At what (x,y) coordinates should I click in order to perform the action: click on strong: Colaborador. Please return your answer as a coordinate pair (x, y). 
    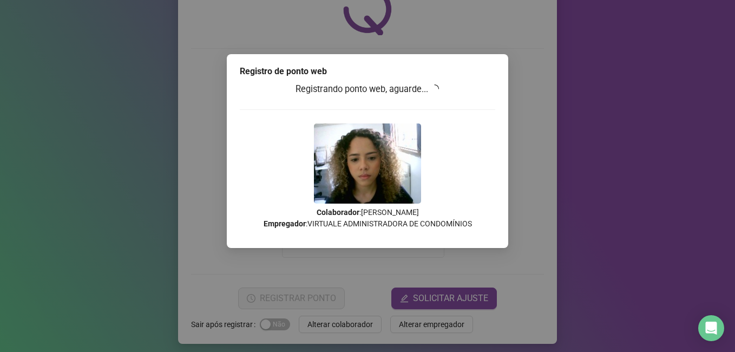
    Looking at the image, I should click on (338, 212).